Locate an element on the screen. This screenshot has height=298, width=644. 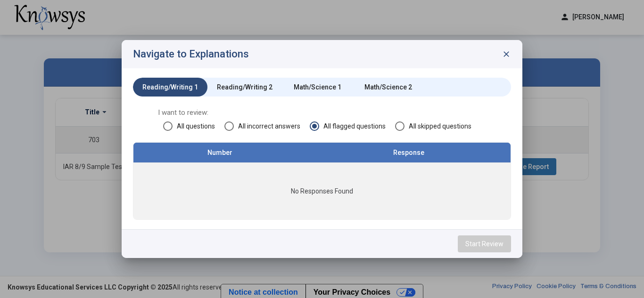
td: No Responses Found is located at coordinates (322, 191).